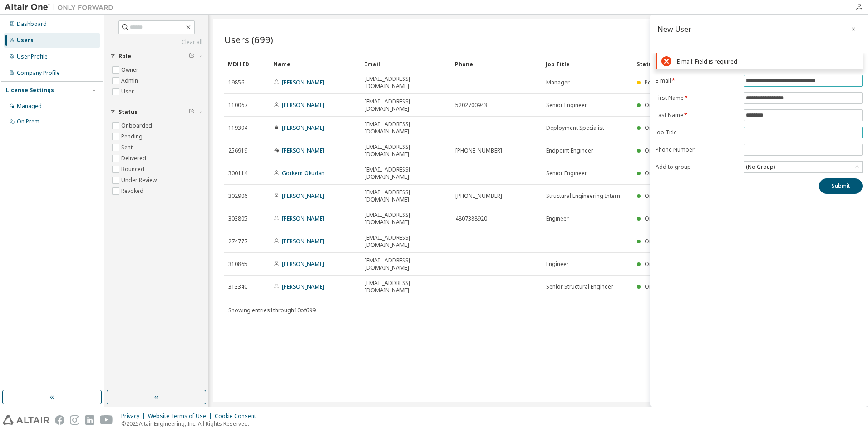 This screenshot has width=868, height=433. I want to click on button: Role, so click(156, 57).